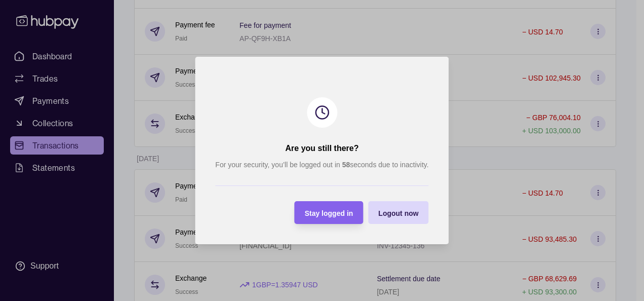 This screenshot has width=644, height=301. Describe the element at coordinates (398, 213) in the screenshot. I see `button: Logout now` at that location.